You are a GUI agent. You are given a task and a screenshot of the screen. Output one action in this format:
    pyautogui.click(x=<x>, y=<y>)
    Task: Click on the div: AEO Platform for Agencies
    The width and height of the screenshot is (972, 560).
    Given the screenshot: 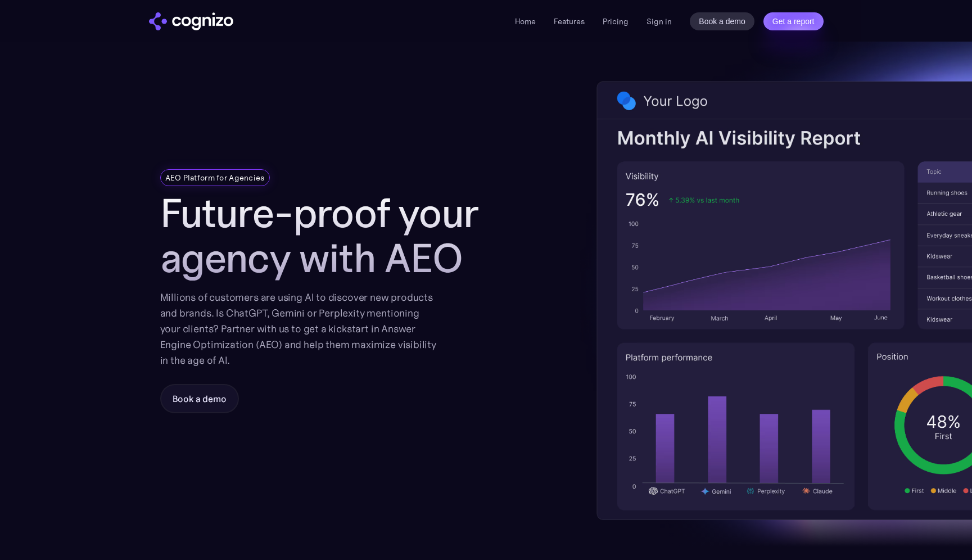 What is the action you would take?
    pyautogui.click(x=215, y=178)
    